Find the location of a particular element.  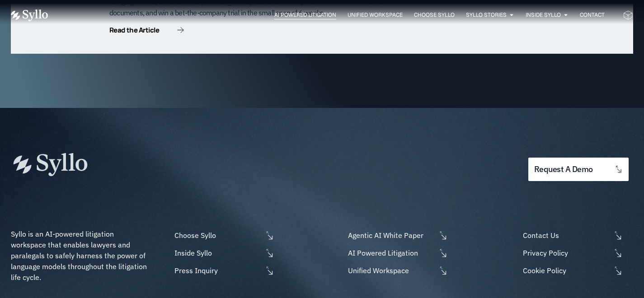

img: Vector is located at coordinates (29, 15).